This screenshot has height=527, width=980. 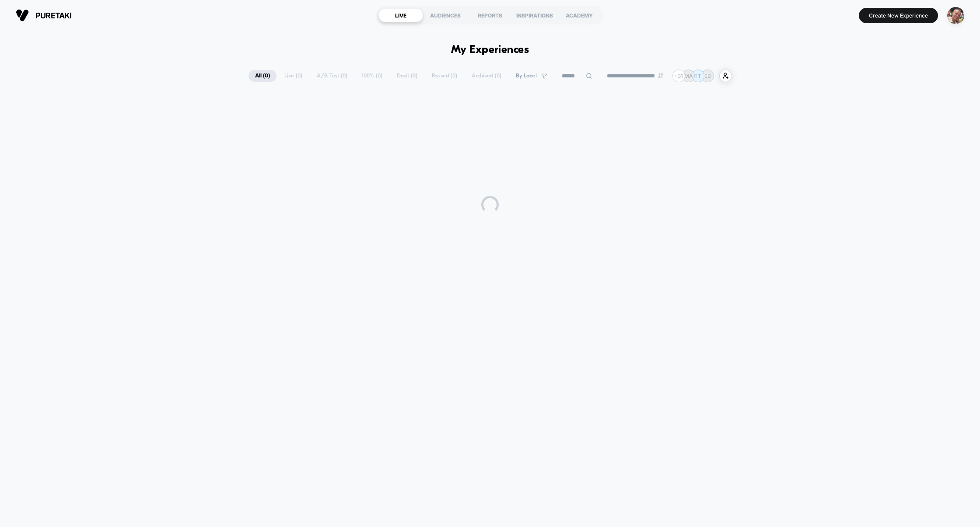 I want to click on h1: My Experiences, so click(x=490, y=50).